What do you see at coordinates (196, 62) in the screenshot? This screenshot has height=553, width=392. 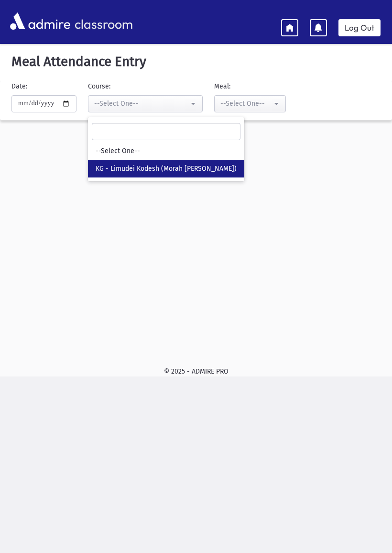 I see `h5: Meal Attendance Entry` at bounding box center [196, 62].